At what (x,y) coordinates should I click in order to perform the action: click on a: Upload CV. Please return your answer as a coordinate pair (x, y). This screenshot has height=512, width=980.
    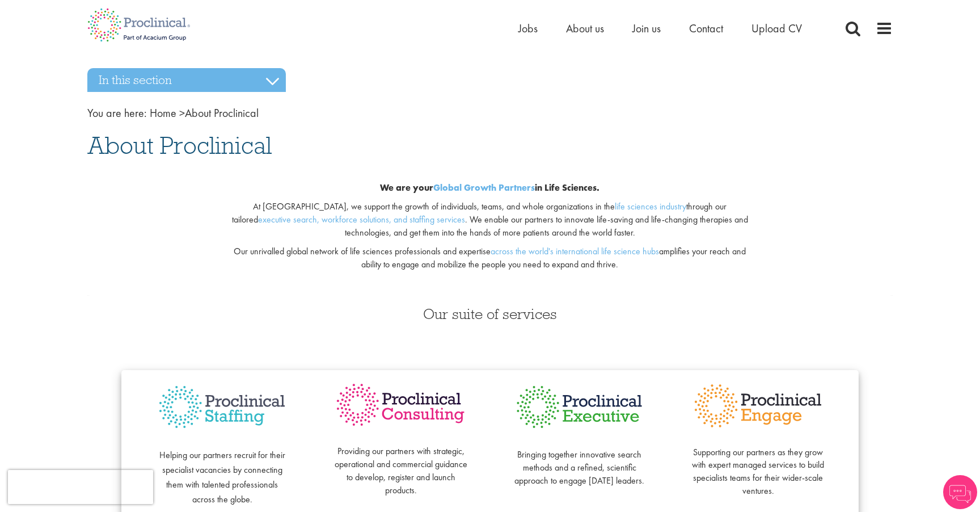
    Looking at the image, I should click on (776, 28).